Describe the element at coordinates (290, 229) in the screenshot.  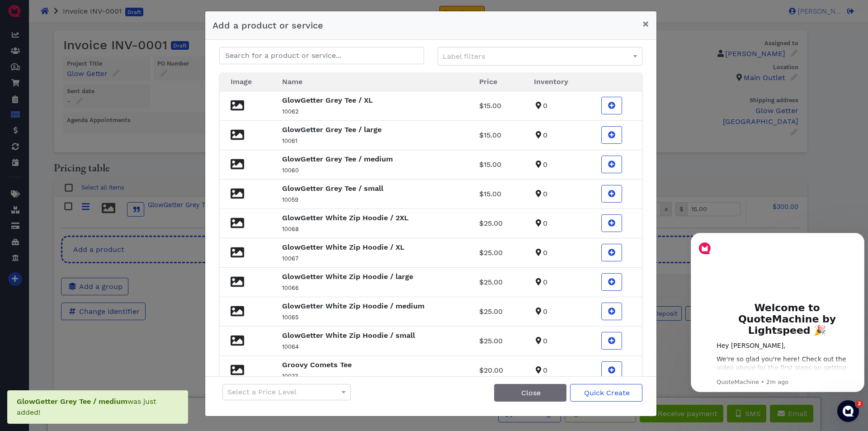
I see `small: 10068` at that location.